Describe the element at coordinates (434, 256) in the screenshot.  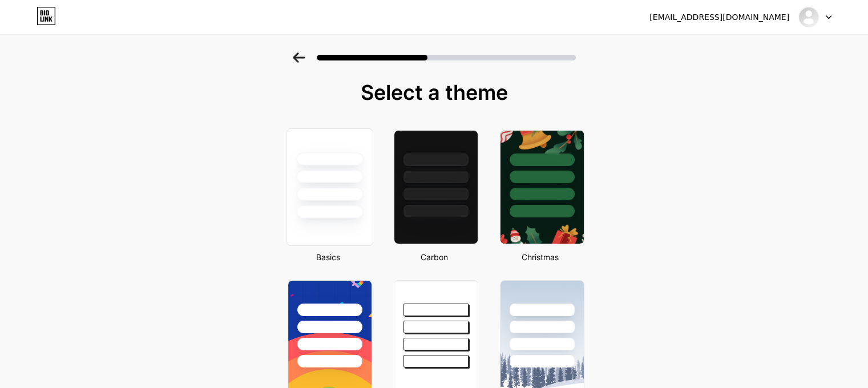
I see `div: Carbon` at that location.